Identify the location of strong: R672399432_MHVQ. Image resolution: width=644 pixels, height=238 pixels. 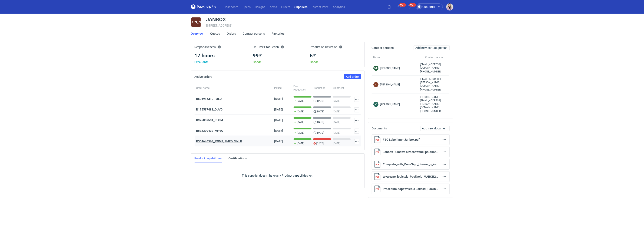
(210, 131).